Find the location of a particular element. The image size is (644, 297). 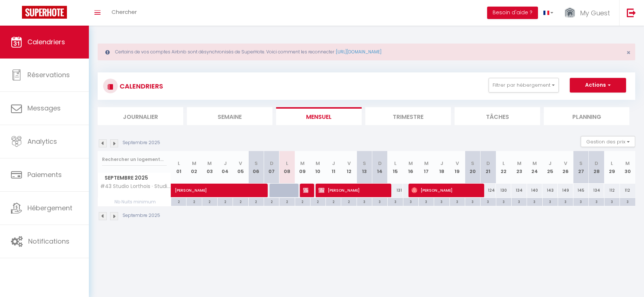

th: 20 is located at coordinates (473, 167).